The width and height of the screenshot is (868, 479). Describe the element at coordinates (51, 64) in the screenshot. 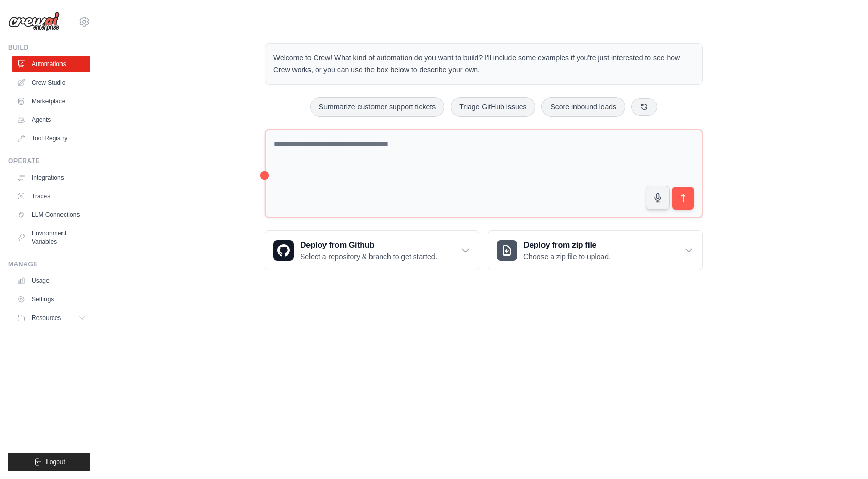

I see `a: Automations` at that location.